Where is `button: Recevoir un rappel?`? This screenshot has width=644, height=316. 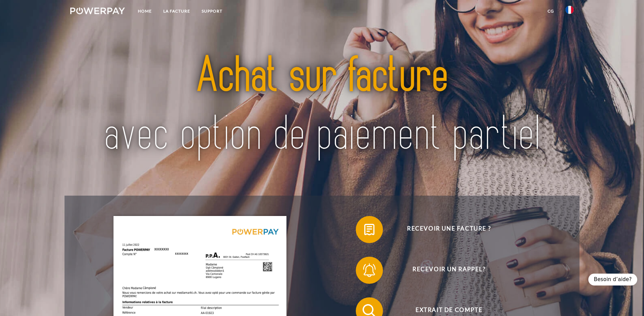
button: Recevoir un rappel? is located at coordinates (444, 270).